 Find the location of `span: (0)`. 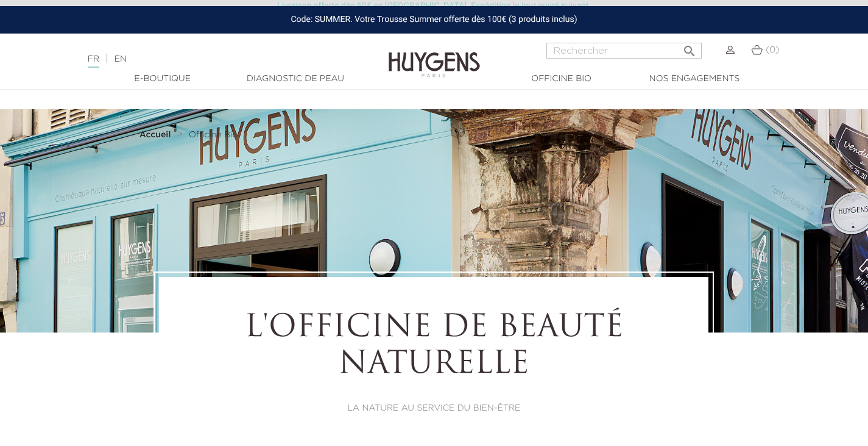

span: (0) is located at coordinates (773, 50).